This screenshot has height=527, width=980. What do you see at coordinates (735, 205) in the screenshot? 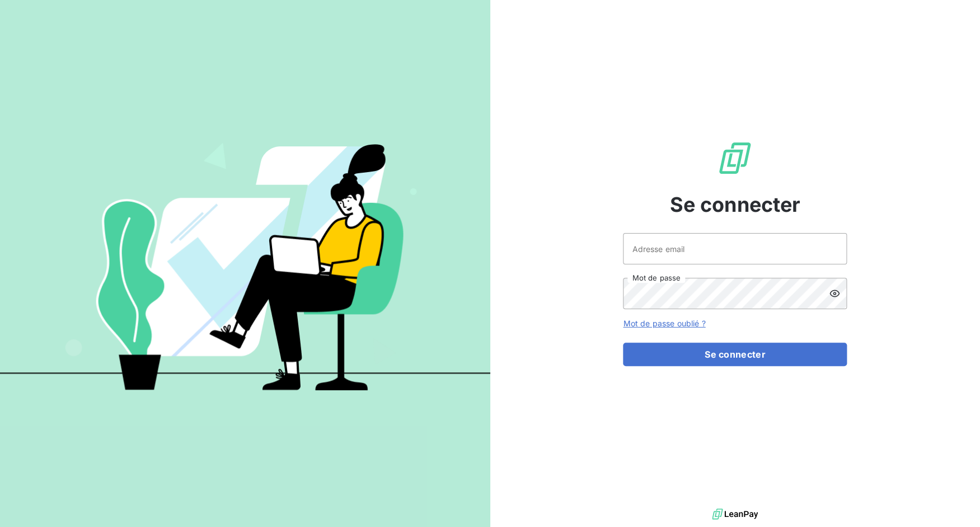
I see `span: Se connecter` at bounding box center [735, 205].